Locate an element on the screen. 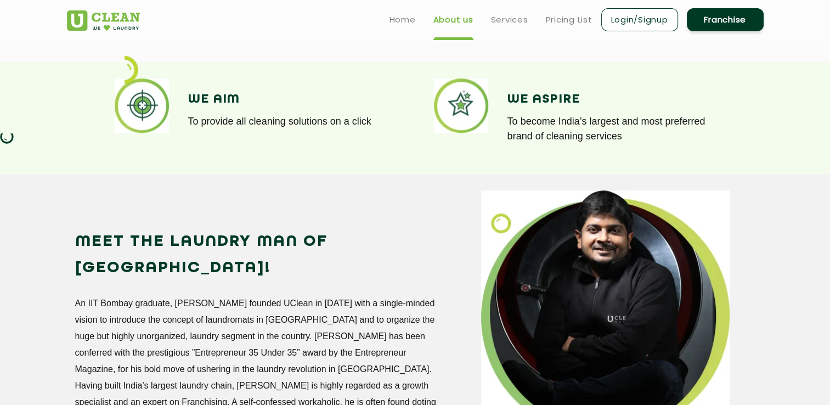  img: promise_icon_4_11zon.webp is located at coordinates (141, 105).